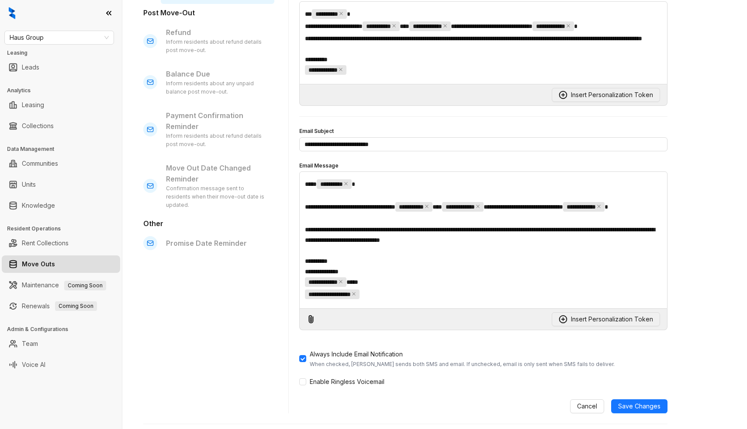  What do you see at coordinates (587, 406) in the screenshot?
I see `span: Cancel` at bounding box center [587, 406].